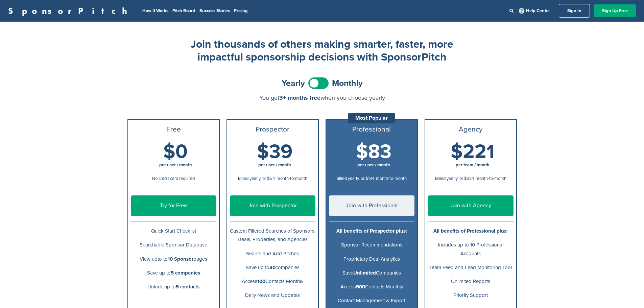 The width and height of the screenshot is (644, 308). I want to click on span: per team / month, so click(472, 165).